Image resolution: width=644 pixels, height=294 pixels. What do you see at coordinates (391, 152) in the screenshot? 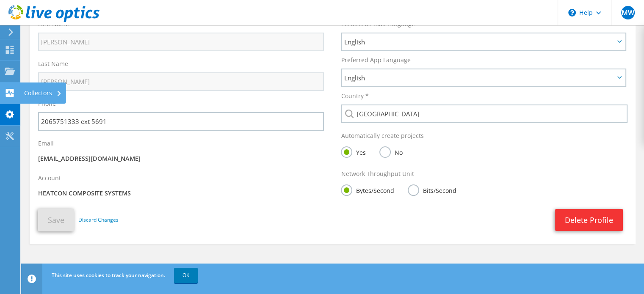
I see `label: No` at bounding box center [391, 152].